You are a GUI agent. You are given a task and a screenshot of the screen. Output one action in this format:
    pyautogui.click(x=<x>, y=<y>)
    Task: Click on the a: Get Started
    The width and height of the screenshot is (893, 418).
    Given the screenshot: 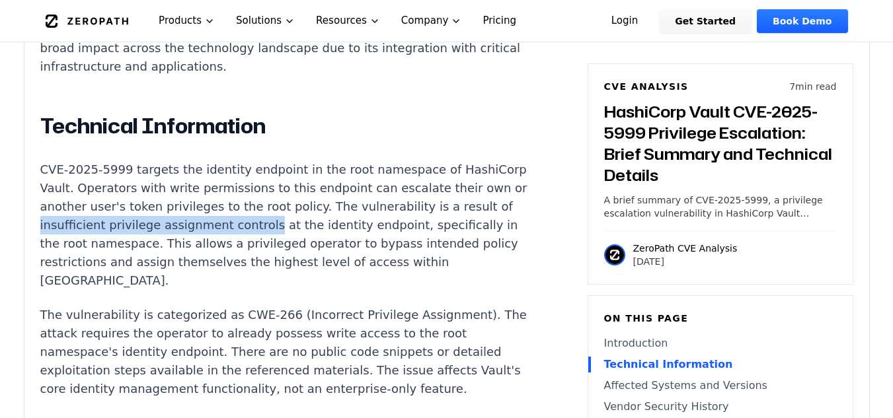 What is the action you would take?
    pyautogui.click(x=705, y=21)
    